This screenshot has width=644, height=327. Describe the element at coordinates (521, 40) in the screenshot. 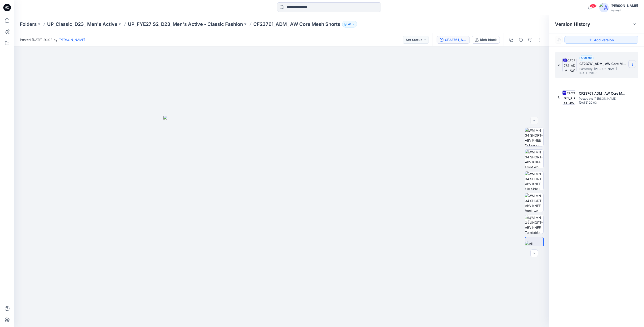

I see `button: Details` at that location.